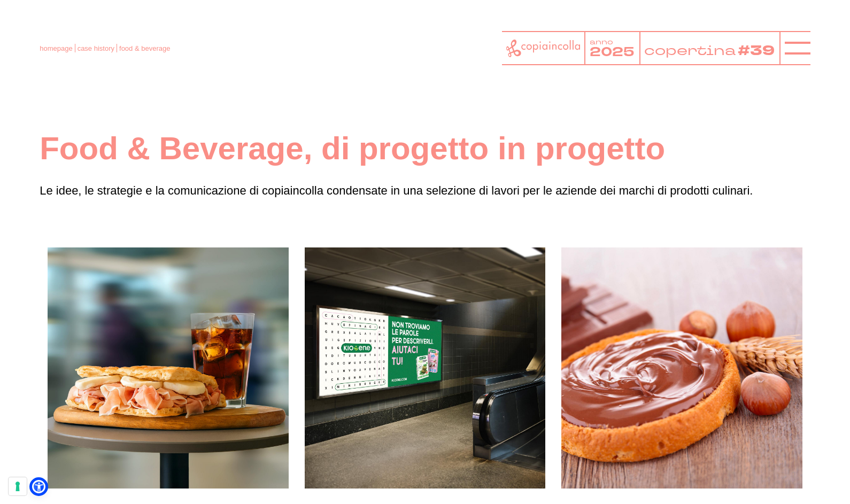  Describe the element at coordinates (425, 191) in the screenshot. I see `p: Le idee, le strategie e la comunicazione di copiaincolla condensate in una selezione di lavori pe...` at that location.